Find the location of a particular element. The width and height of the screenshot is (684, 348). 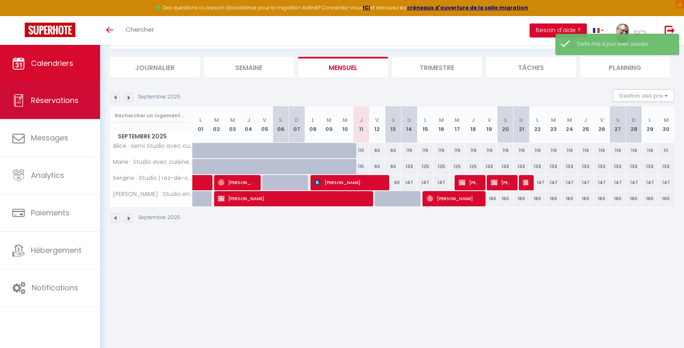

th: 27 is located at coordinates (618, 124).